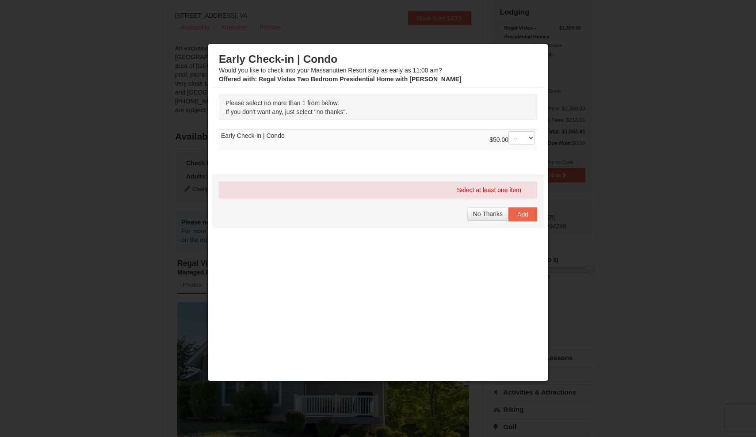 This screenshot has width=756, height=437. What do you see at coordinates (487, 214) in the screenshot?
I see `span: No Thanks` at bounding box center [487, 214].